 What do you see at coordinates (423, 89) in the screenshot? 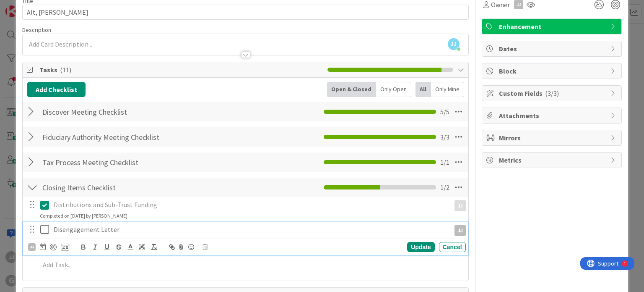
I see `div: All` at bounding box center [423, 89].